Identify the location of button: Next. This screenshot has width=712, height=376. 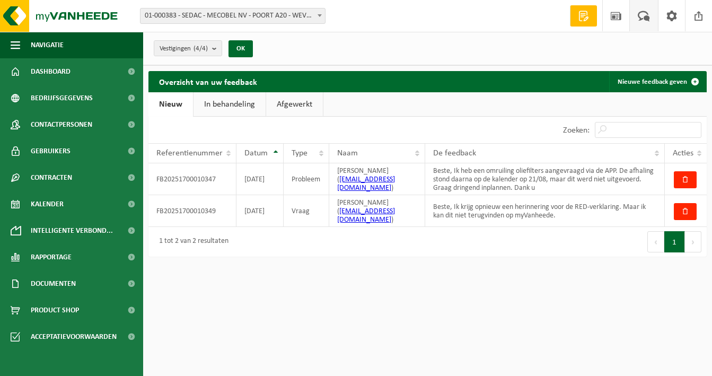
(693, 242).